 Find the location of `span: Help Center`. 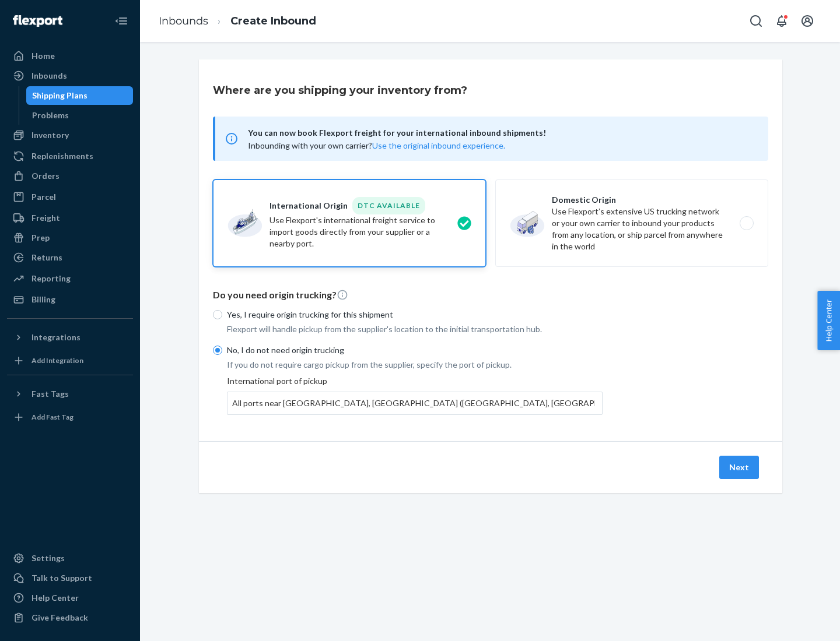

span: Help Center is located at coordinates (829, 320).